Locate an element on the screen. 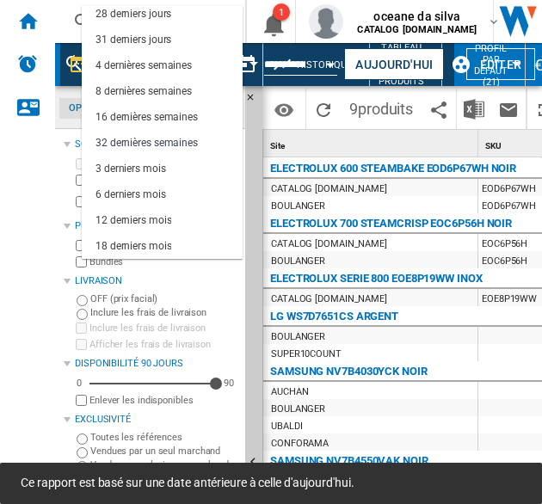 This screenshot has width=542, height=504. div: 16 dernières semaines is located at coordinates (146, 117).